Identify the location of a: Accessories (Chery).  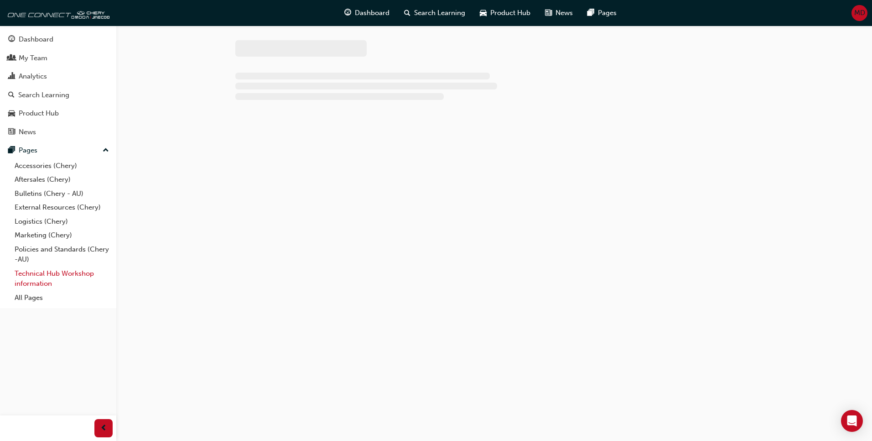
(62, 166).